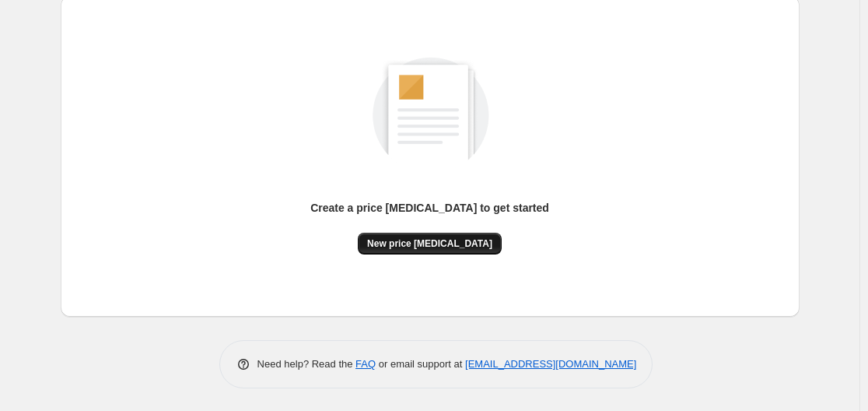  Describe the element at coordinates (366, 363) in the screenshot. I see `a: FAQ` at that location.